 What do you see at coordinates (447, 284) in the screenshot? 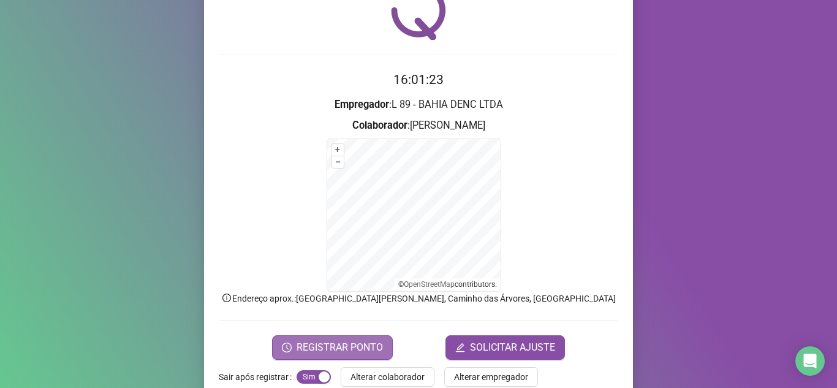
I see `li: © contributors.` at bounding box center [447, 284].